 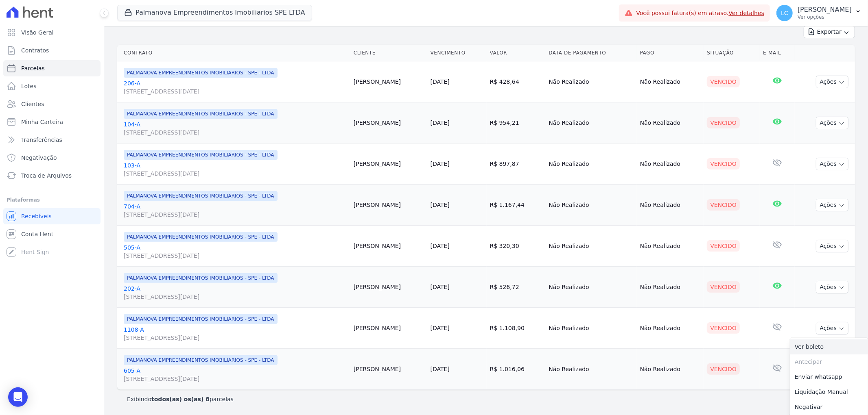 What do you see at coordinates (32, 104) in the screenshot?
I see `span: Clientes` at bounding box center [32, 104].